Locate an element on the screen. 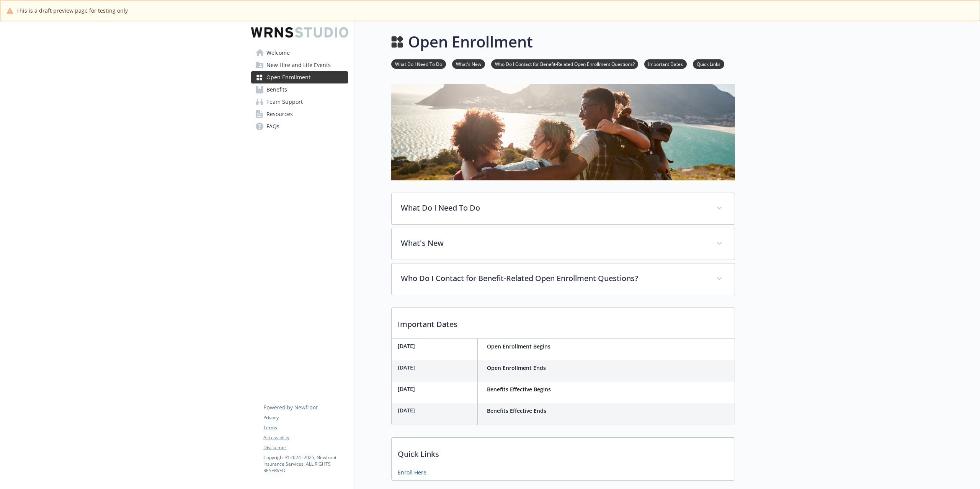 The image size is (980, 489). p: What's New is located at coordinates (554, 243).